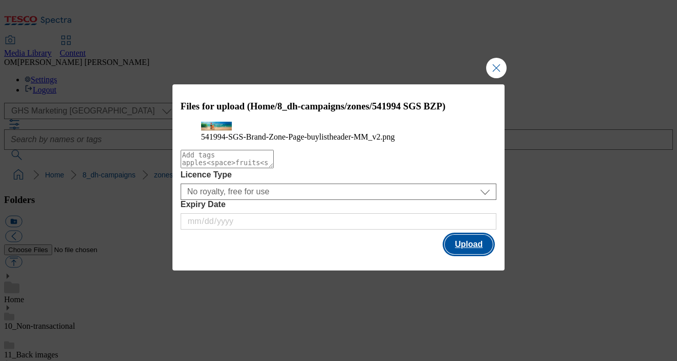 This screenshot has height=361, width=677. Describe the element at coordinates (339, 205) in the screenshot. I see `label: Expiry Date` at that location.